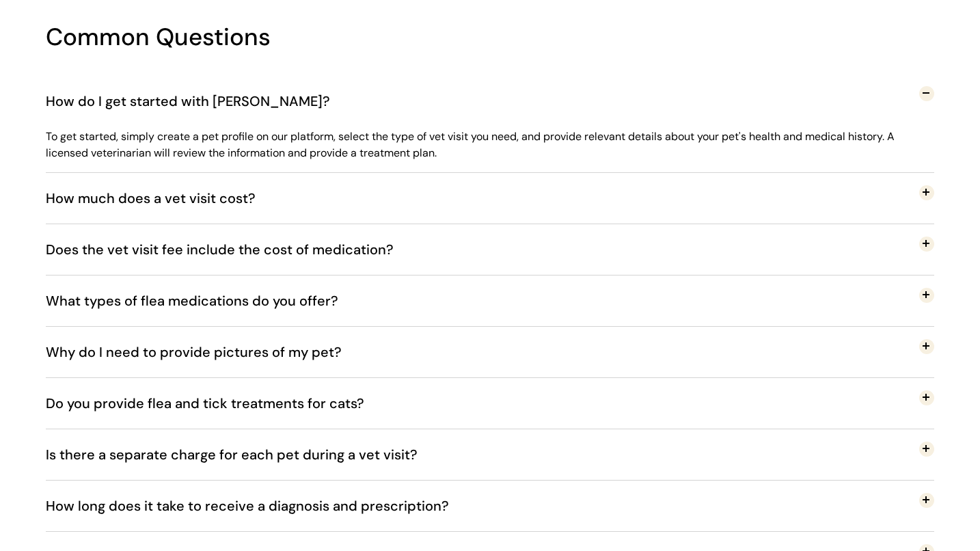 The height and width of the screenshot is (551, 980). Describe the element at coordinates (258, 506) in the screenshot. I see `span: How long does it take to receive a diagnosis and prescription?` at that location.